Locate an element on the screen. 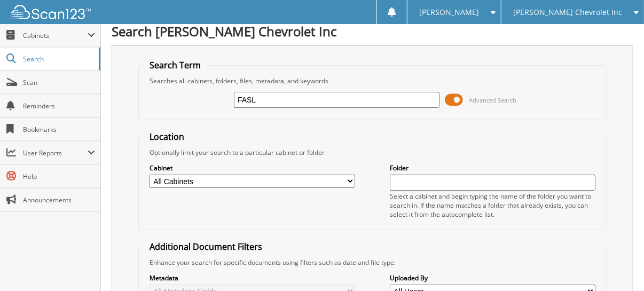 Image resolution: width=644 pixels, height=291 pixels. img: scan123-logo-white.svg is located at coordinates (50, 12).